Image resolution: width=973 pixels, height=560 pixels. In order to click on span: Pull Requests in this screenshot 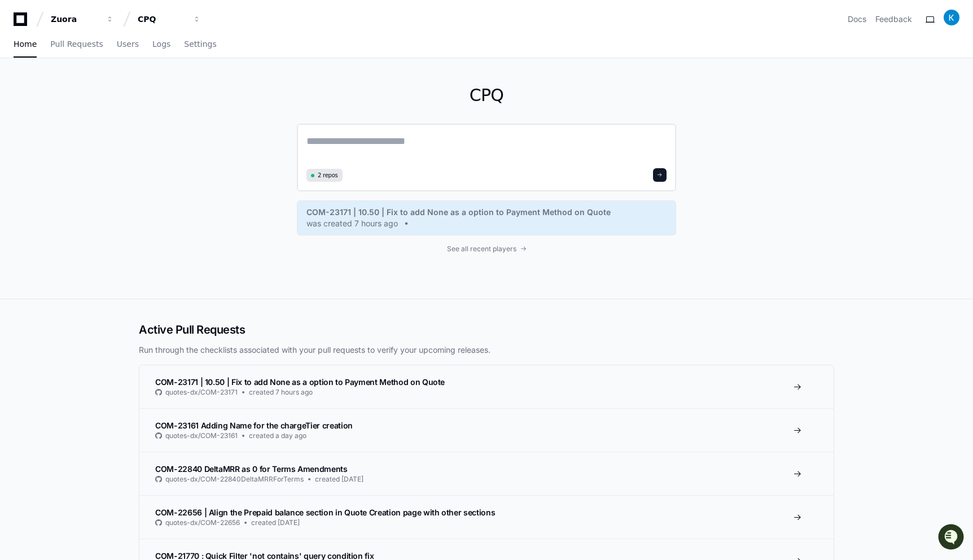, I will do `click(76, 43)`.